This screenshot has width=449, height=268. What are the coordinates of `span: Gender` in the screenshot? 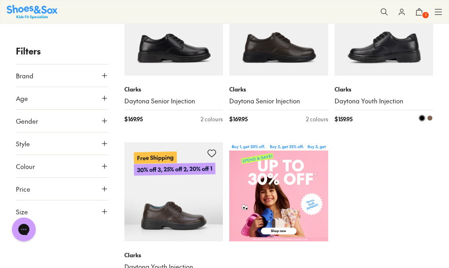 It's located at (27, 121).